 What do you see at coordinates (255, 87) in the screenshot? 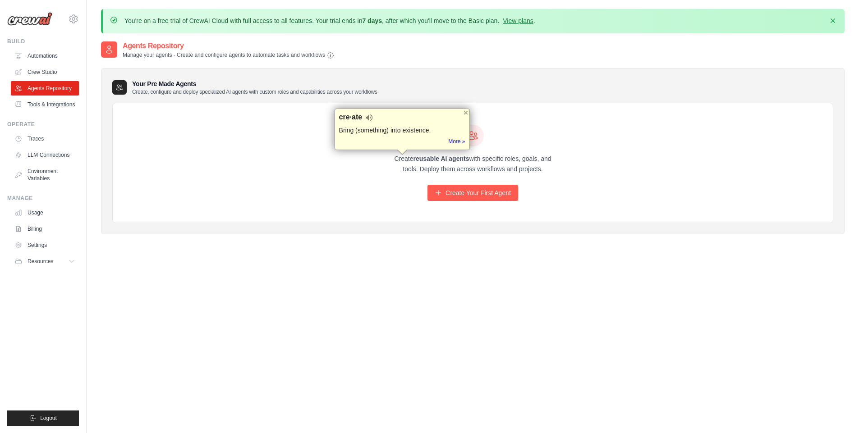
I see `h3: Your Pre Made Agents` at bounding box center [255, 87].